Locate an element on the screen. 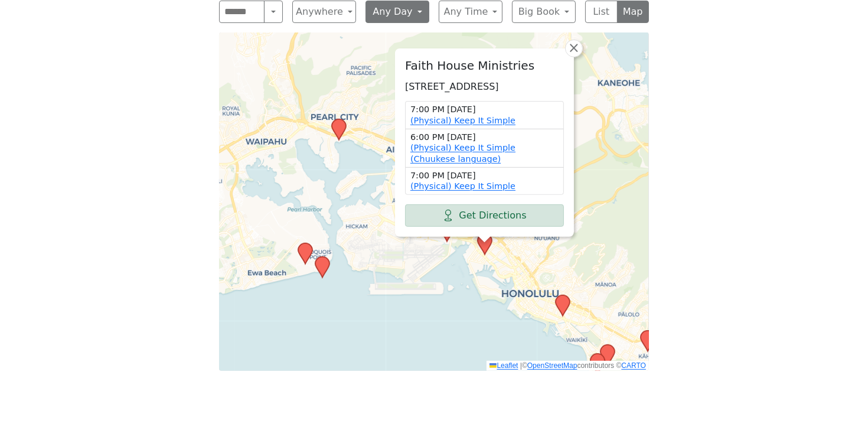 The image size is (868, 427). a: CARTO is located at coordinates (634, 365).